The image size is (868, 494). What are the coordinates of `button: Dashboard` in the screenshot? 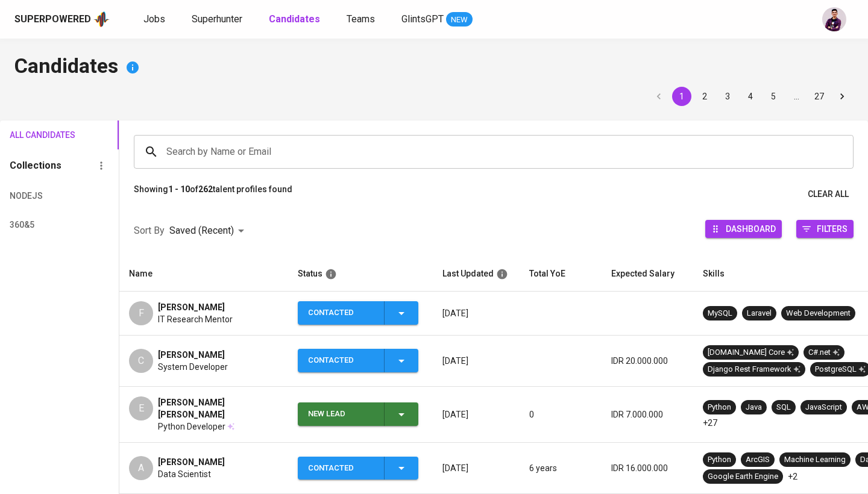 It's located at (744, 229).